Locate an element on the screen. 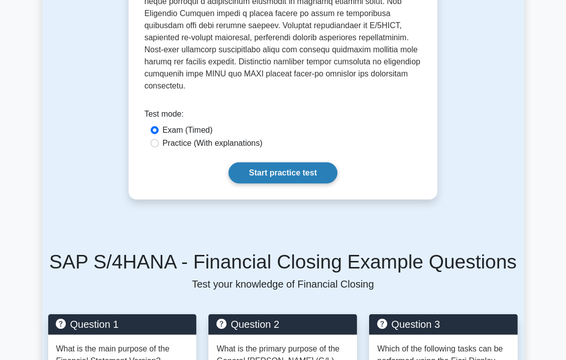  div: Test mode: is located at coordinates (283, 116).